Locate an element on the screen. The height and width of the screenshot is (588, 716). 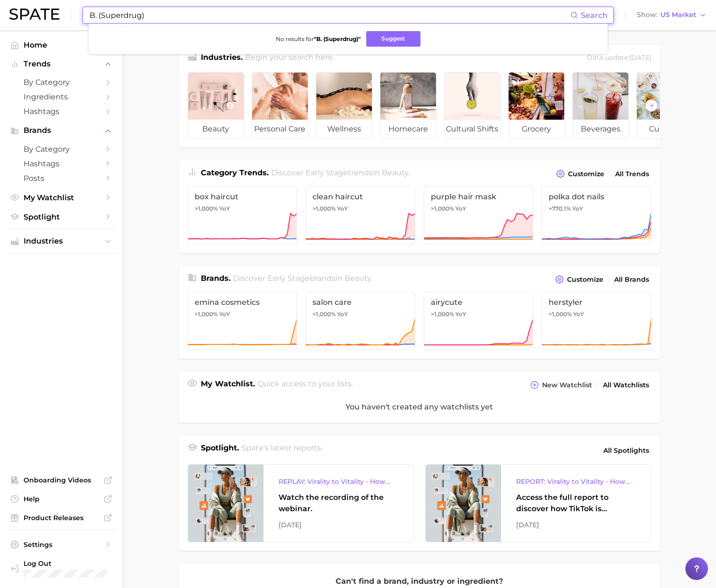
span: Ingredients is located at coordinates (61, 97).